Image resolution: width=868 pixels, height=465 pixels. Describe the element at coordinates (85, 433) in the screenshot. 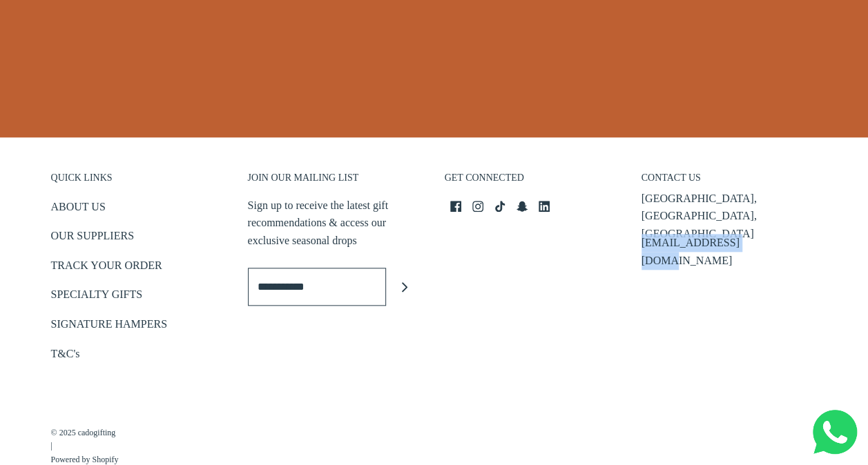

I see `a: © 2025 cadogifting` at that location.